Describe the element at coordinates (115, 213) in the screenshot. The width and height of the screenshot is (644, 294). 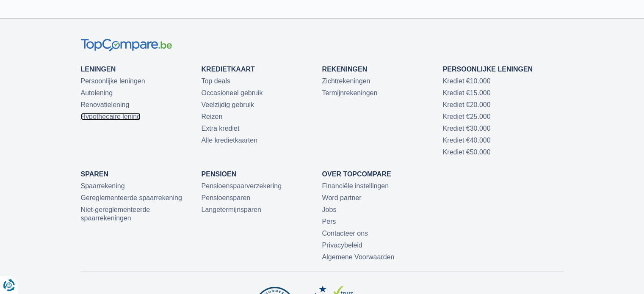
I see `a: Niet-gereglementeerde spaarrekeningen` at that location.